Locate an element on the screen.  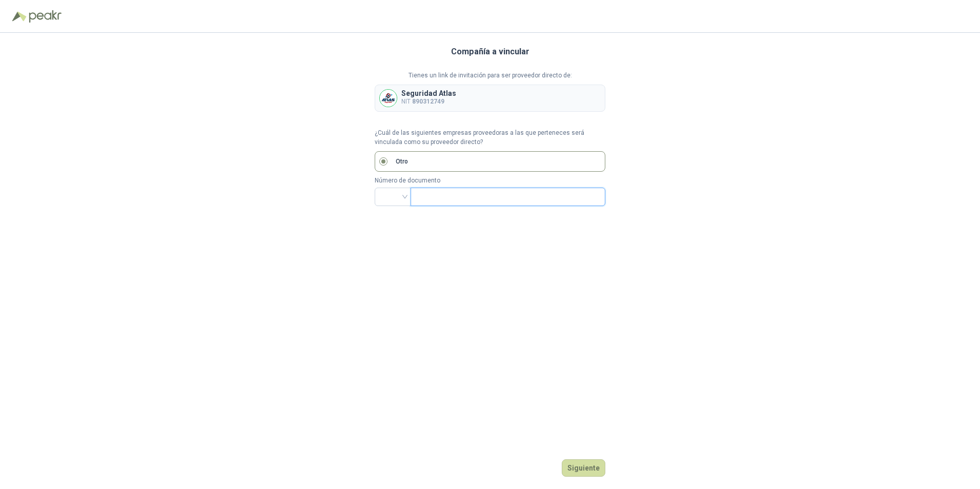
button: Siguiente is located at coordinates (584, 468).